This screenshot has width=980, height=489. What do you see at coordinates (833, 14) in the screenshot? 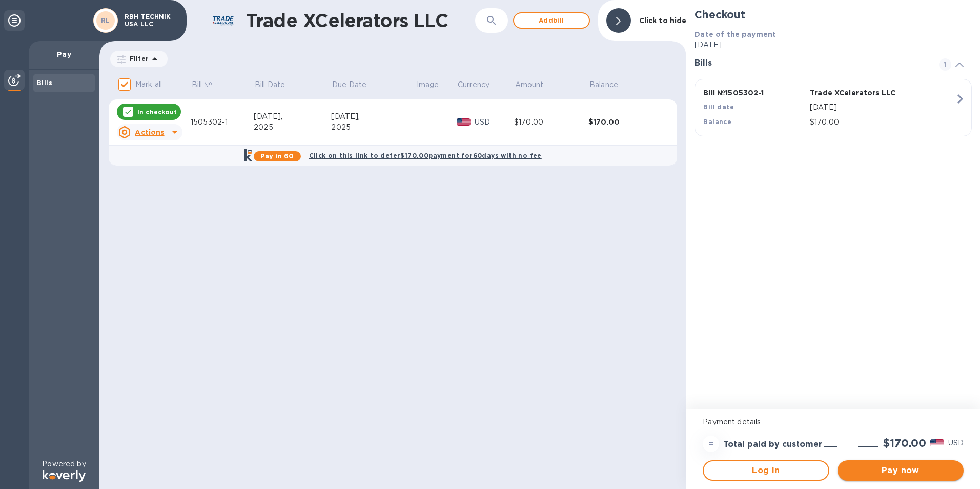
I see `h2: Checkout` at bounding box center [833, 14].